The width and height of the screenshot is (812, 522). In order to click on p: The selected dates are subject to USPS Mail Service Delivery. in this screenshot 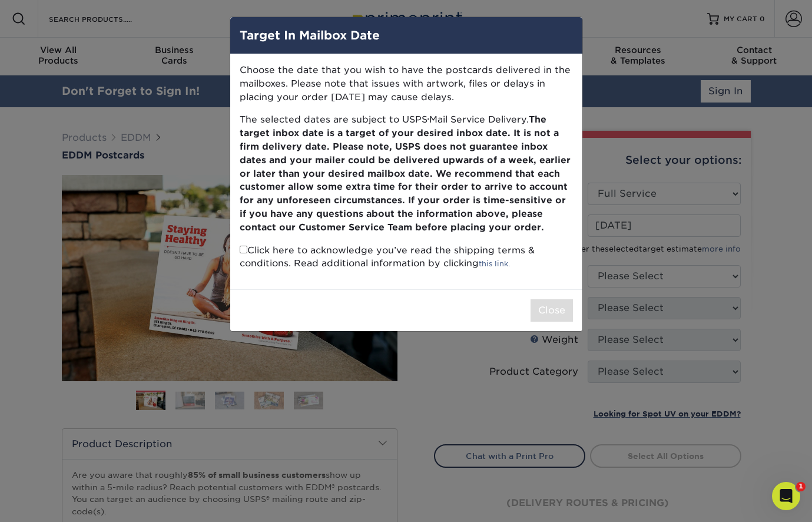, I will do `click(406, 173)`.